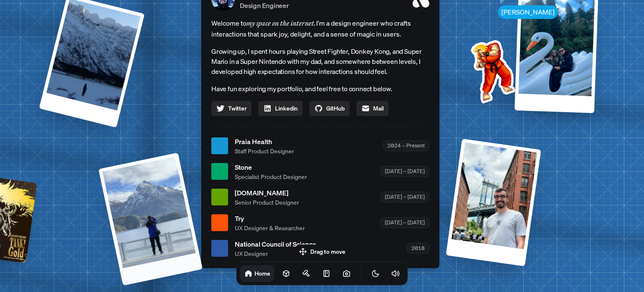 This screenshot has height=292, width=644. What do you see at coordinates (491, 69) in the screenshot?
I see `img: Profile example` at bounding box center [491, 69].